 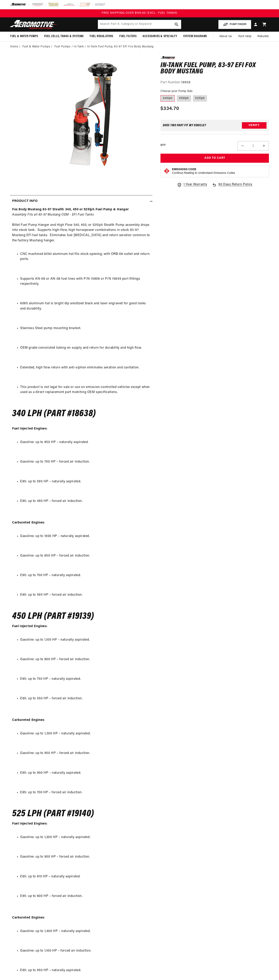 I want to click on li: E85: up to 595 HP – forced air induction., so click(x=85, y=595).